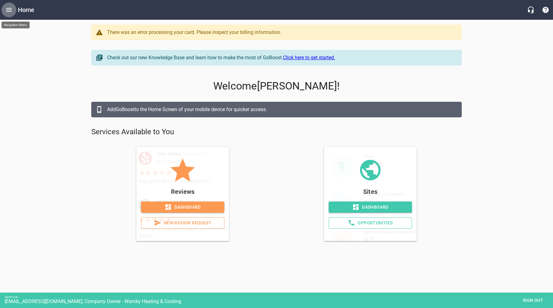 The width and height of the screenshot is (553, 308). Describe the element at coordinates (309, 57) in the screenshot. I see `a: Click here to get started.` at that location.